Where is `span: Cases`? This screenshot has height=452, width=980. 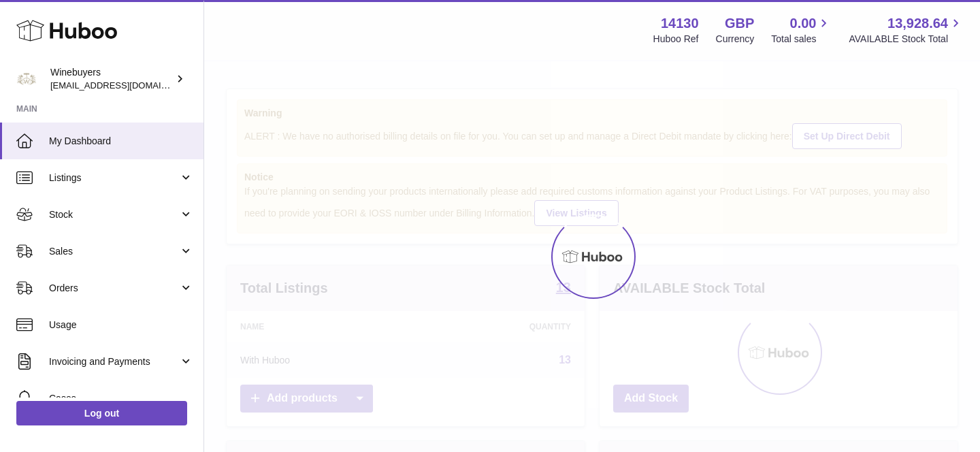 span: Cases is located at coordinates (121, 398).